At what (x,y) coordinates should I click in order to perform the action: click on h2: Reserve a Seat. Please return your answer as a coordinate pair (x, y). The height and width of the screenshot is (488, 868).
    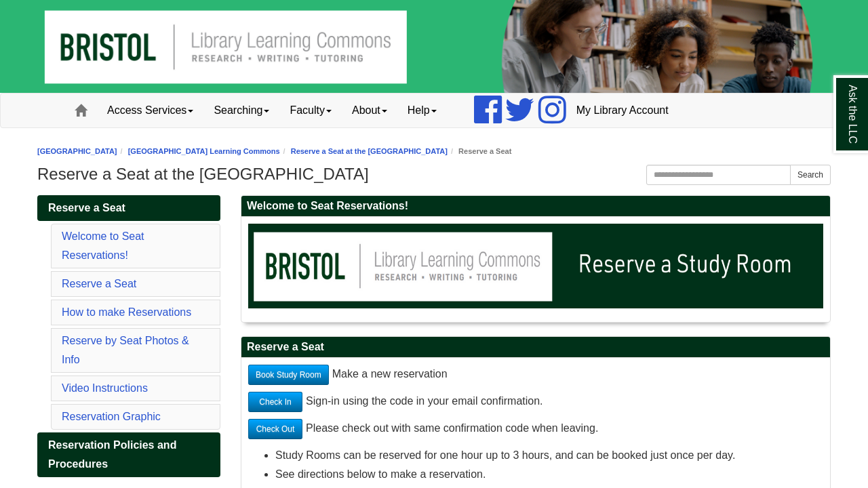
    Looking at the image, I should click on (536, 347).